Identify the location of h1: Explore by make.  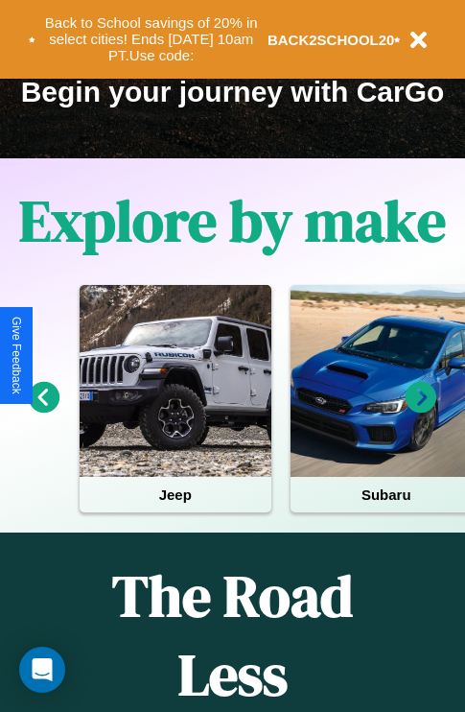
(232, 221).